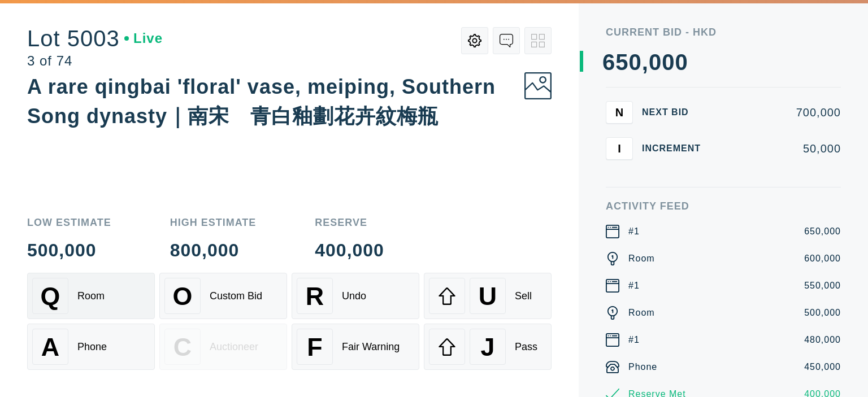 This screenshot has width=868, height=397. I want to click on button: OCustom Bid, so click(223, 296).